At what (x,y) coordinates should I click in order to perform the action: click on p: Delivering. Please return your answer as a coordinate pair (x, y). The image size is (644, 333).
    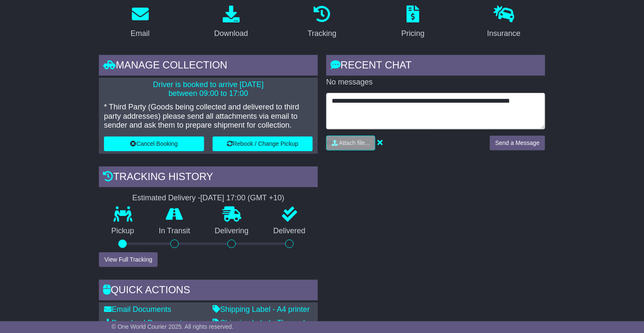
    Looking at the image, I should click on (231, 231).